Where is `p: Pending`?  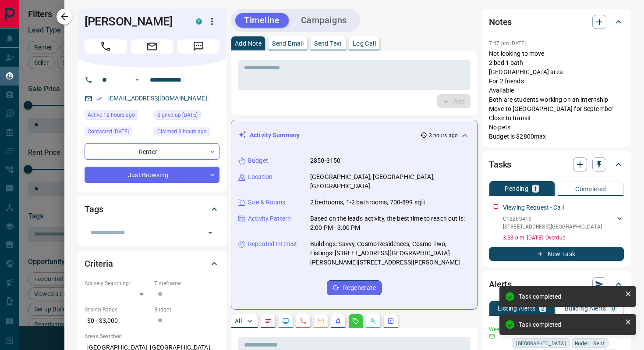 p: Pending is located at coordinates (517, 189).